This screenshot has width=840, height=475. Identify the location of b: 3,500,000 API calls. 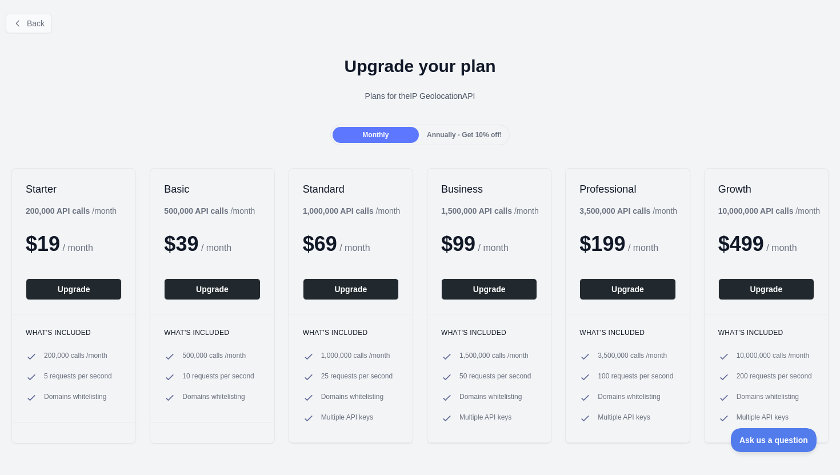
(615, 211).